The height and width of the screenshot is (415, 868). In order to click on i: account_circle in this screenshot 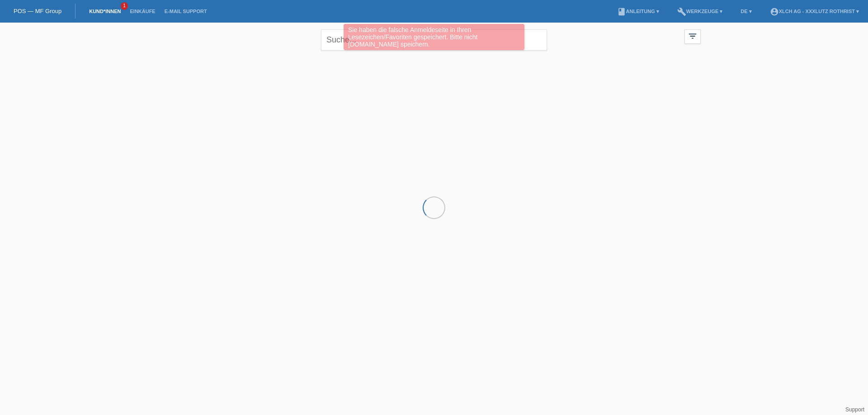, I will do `click(775, 12)`.